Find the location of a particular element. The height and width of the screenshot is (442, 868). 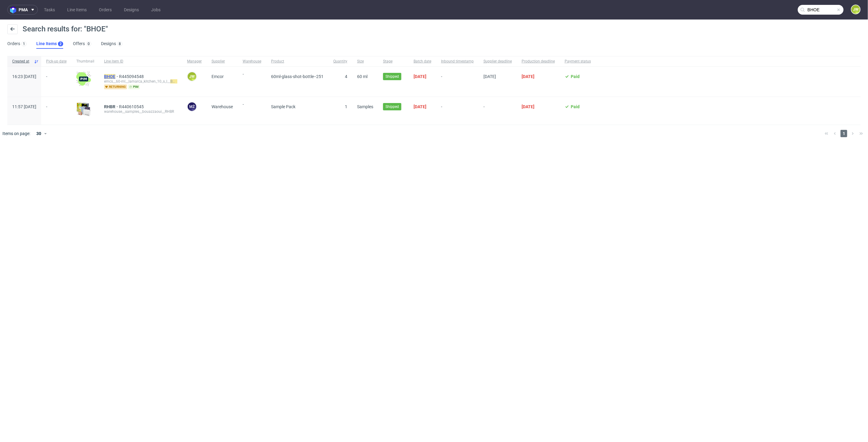

span: Thumbnail is located at coordinates (85, 61).